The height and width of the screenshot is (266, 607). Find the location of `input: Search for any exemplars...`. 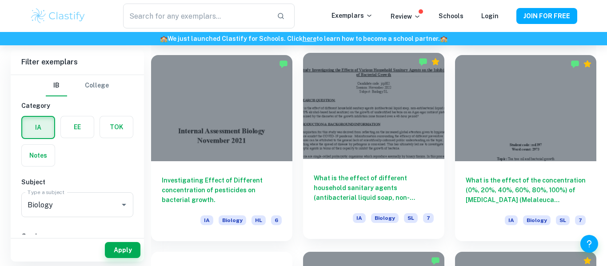

input: Search for any exemplars... is located at coordinates (196, 16).